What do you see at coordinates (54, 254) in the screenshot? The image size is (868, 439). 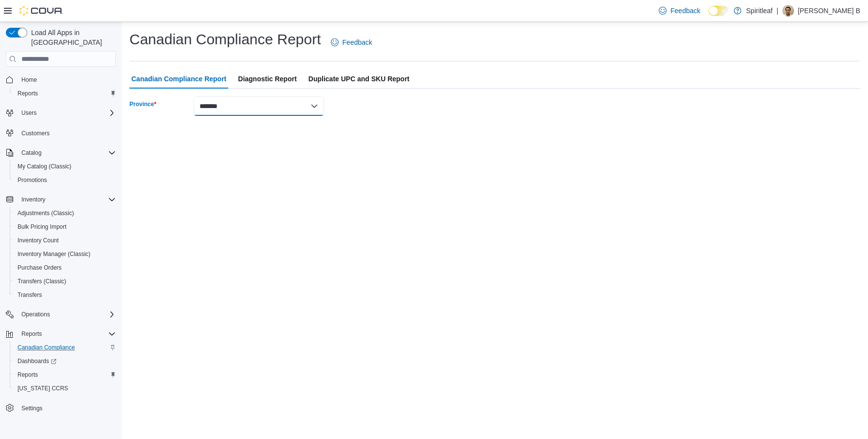 I see `a: Inventory Manager (Classic)` at bounding box center [54, 254].